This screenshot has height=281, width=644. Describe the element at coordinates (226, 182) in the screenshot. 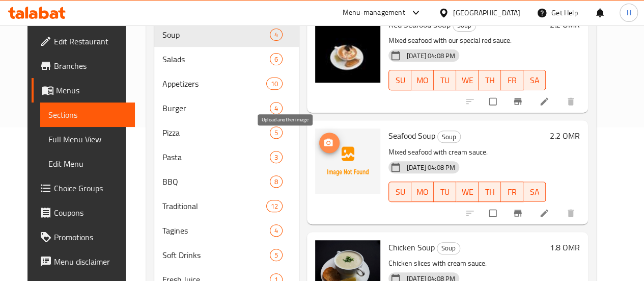

I see `div: BBQ8` at that location.